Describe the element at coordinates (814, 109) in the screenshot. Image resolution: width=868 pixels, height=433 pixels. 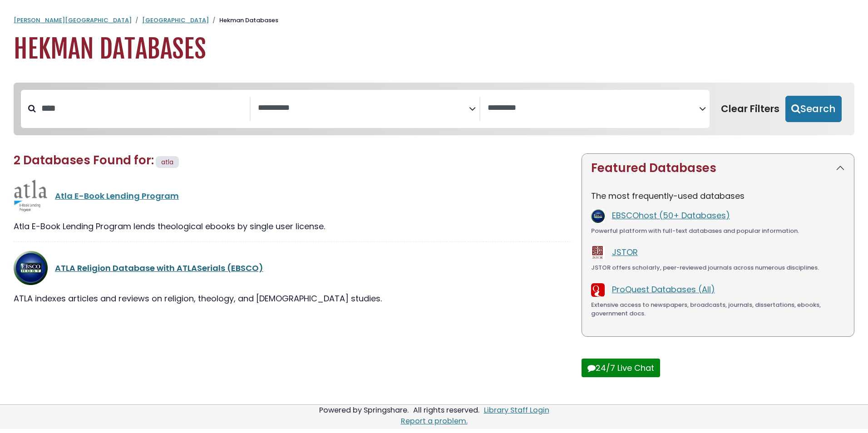
I see `button: Submit for Search Results` at that location.